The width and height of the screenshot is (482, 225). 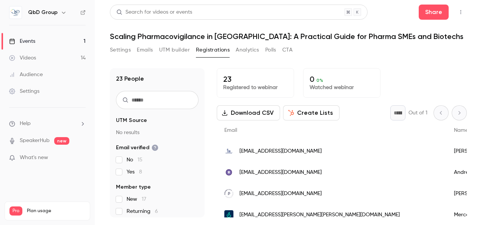 What do you see at coordinates (62, 141) in the screenshot?
I see `span: new` at bounding box center [62, 141].